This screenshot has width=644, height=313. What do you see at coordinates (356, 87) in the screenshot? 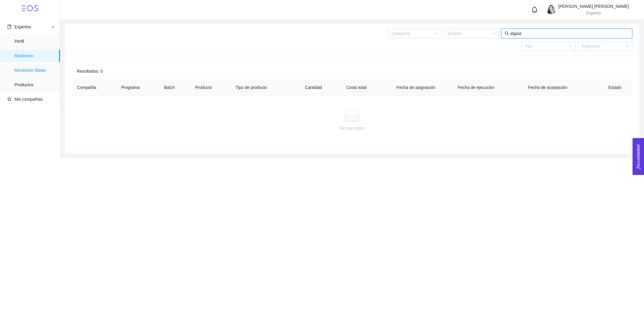
I see `th: Costo total` at bounding box center [356, 87].